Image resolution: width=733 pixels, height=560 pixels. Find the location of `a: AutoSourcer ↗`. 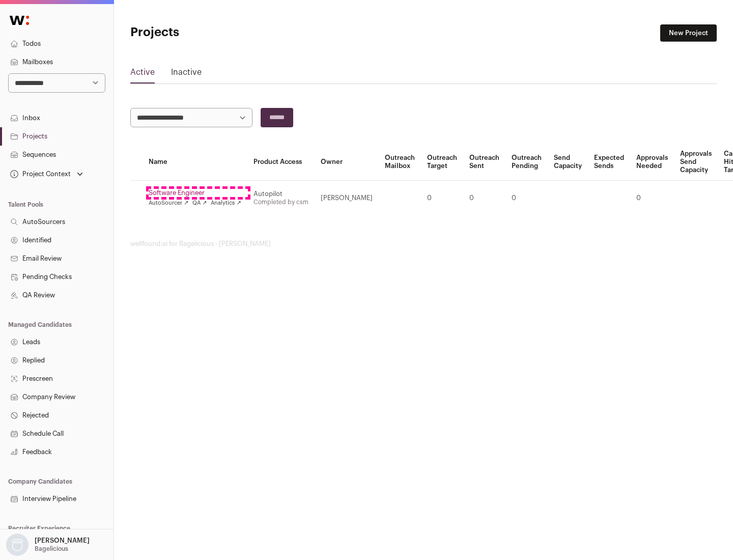

a: AutoSourcer ↗ is located at coordinates (169, 203).